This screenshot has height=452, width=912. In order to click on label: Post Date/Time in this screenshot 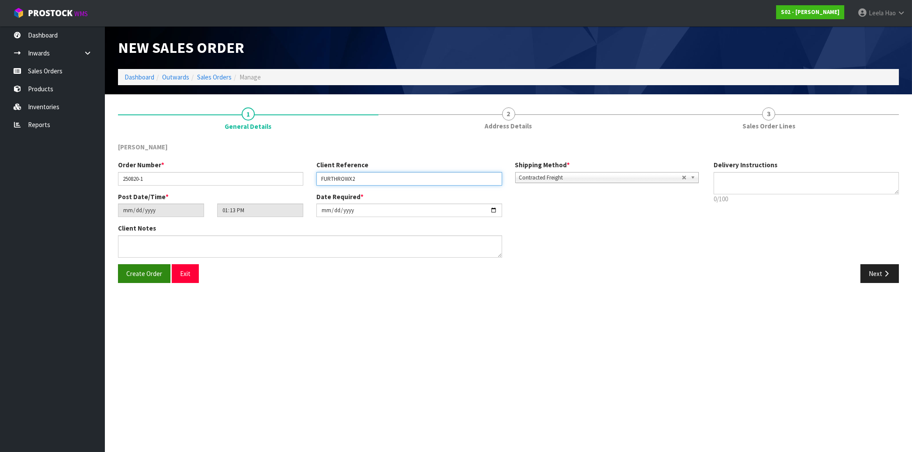, I will do `click(143, 197)`.